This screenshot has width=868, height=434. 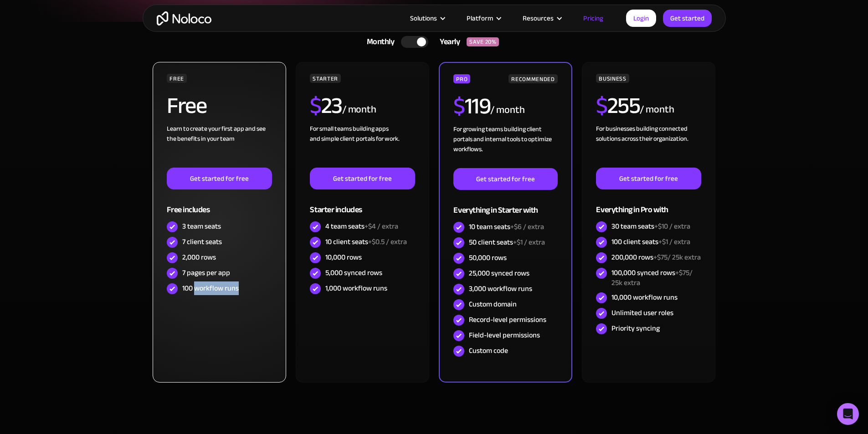 I want to click on span: +$0.5 / extra, so click(x=387, y=242).